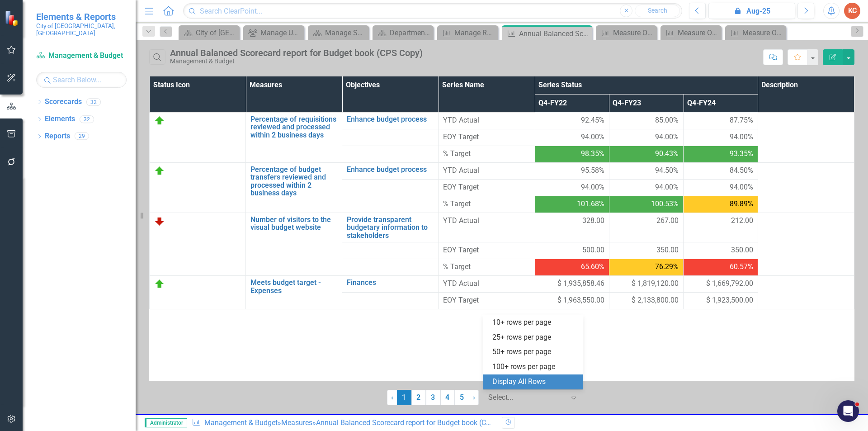  What do you see at coordinates (730, 301) in the screenshot?
I see `span: $ 1,923,500.00` at bounding box center [730, 301].